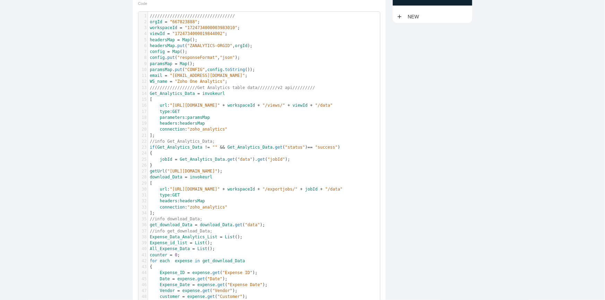 The image size is (605, 300). What do you see at coordinates (245, 159) in the screenshot?
I see `span: "data"` at bounding box center [245, 159].